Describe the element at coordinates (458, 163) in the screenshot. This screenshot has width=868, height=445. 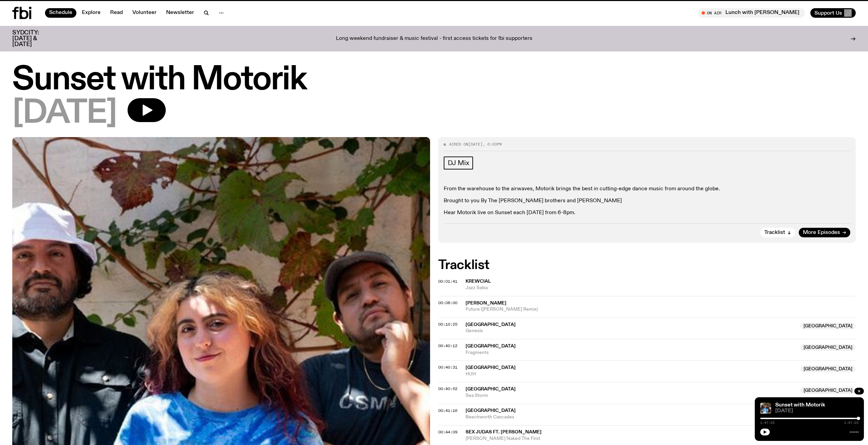
I see `a: DJ Mix` at that location.